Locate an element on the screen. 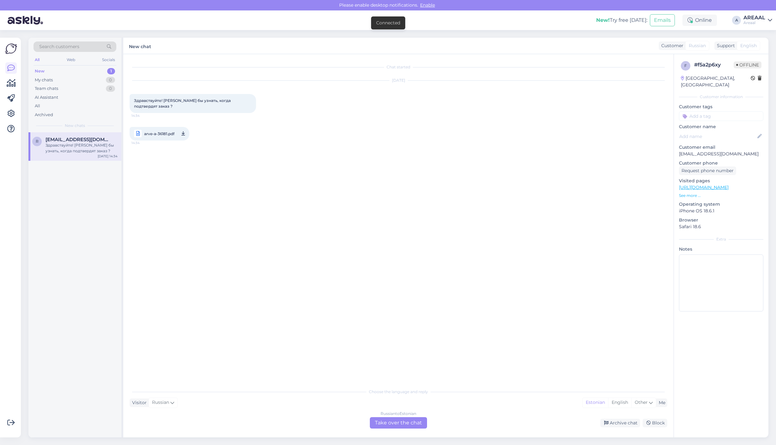  div: Extra is located at coordinates (721, 239).